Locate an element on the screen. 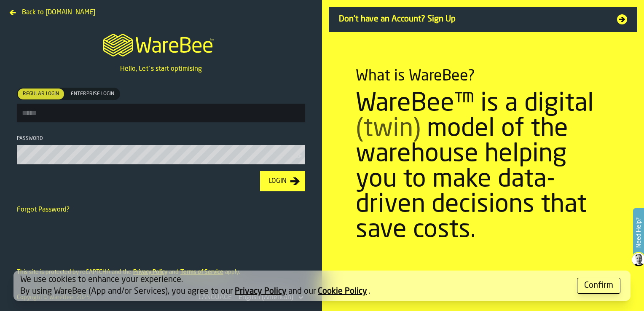  label: Need Help? is located at coordinates (639, 233).